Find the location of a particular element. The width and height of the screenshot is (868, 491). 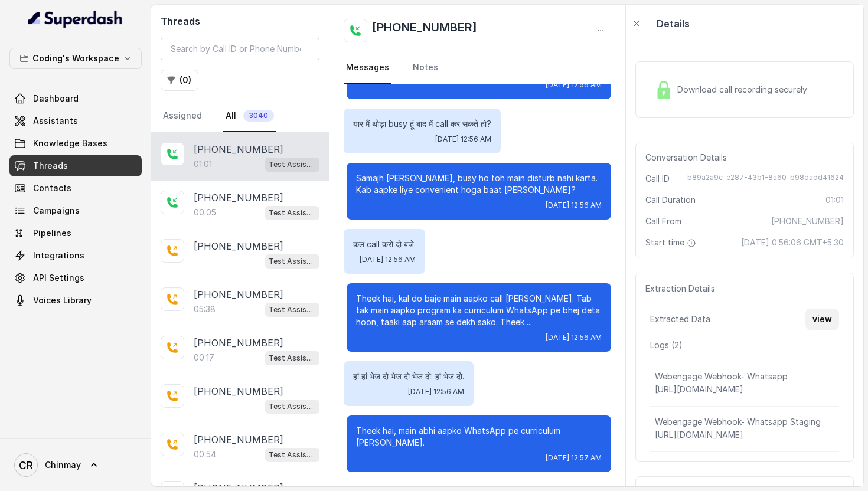

span: Assistants is located at coordinates (55, 121).